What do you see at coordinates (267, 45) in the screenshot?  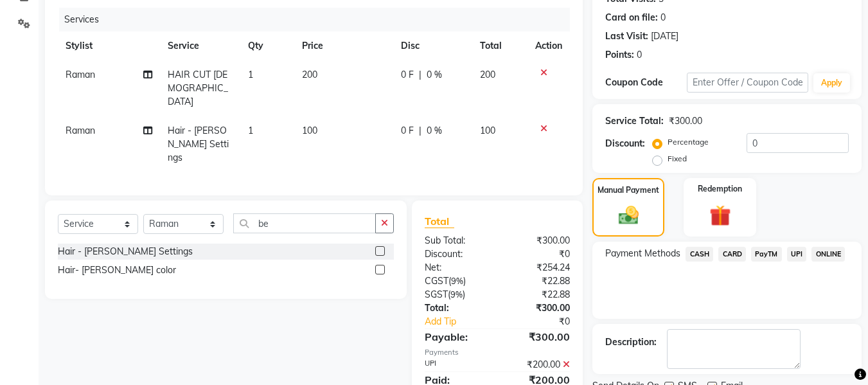 I see `th: Qty` at bounding box center [267, 45].